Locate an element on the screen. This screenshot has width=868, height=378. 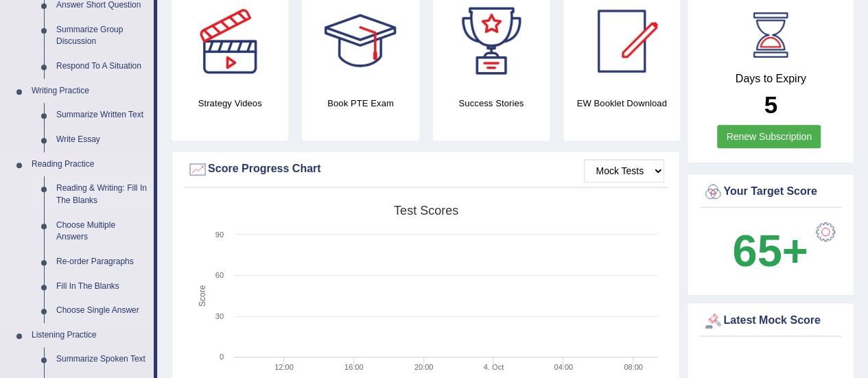
a: Summarize Written Text is located at coordinates (102, 115).